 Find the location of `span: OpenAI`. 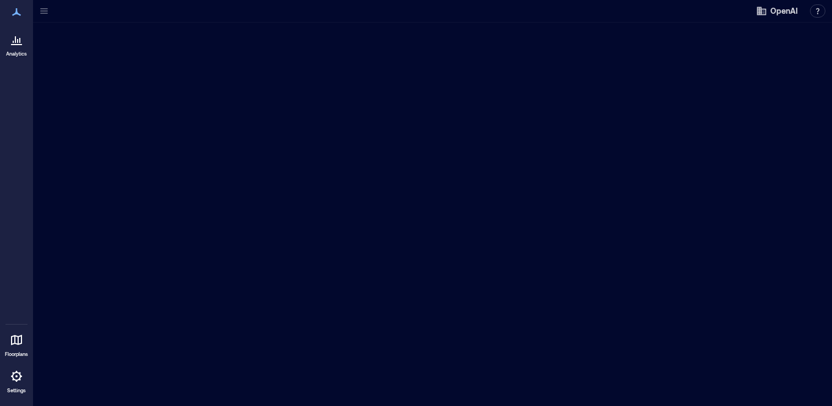

span: OpenAI is located at coordinates (784, 11).